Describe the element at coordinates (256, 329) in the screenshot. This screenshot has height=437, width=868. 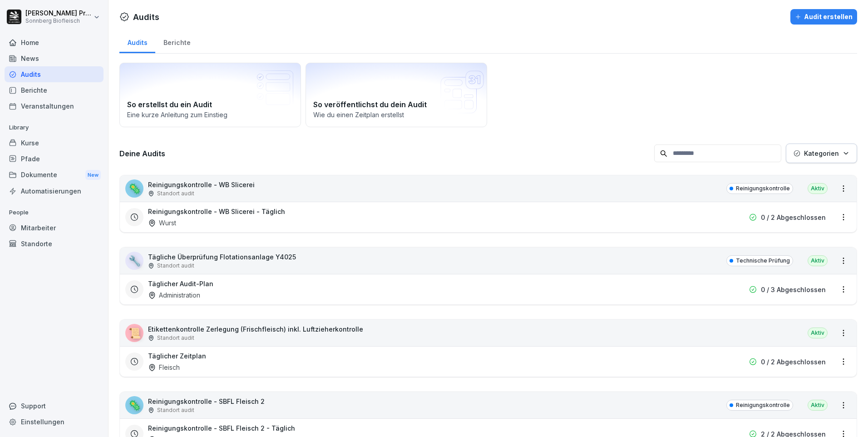
I see `p: Etikettenkontrolle Zerlegung (Frischfleisch) inkl. Luftzieherkontrolle` at that location.